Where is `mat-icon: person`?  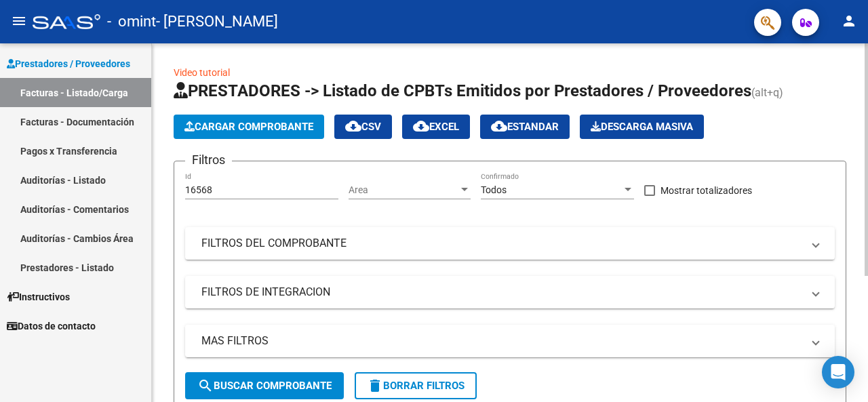 mat-icon: person is located at coordinates (849, 21).